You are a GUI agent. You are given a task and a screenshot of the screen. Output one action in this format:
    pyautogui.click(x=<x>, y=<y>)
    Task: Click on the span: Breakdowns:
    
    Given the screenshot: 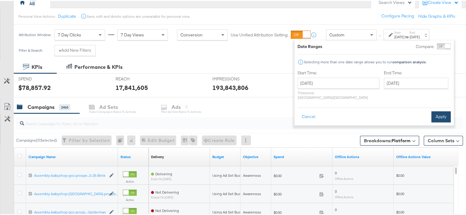 What is the action you would take?
    pyautogui.click(x=387, y=140)
    